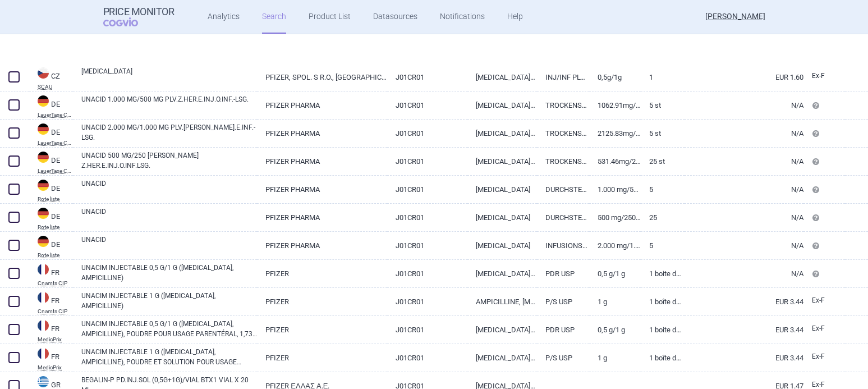 This screenshot has height=389, width=868. Describe the element at coordinates (662, 77) in the screenshot. I see `a: 1` at that location.